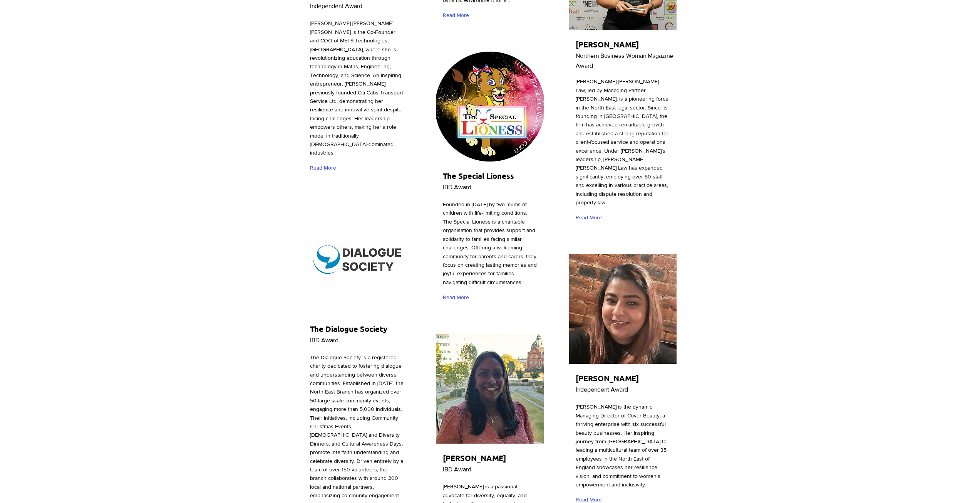 Image resolution: width=980 pixels, height=503 pixels. Describe the element at coordinates (348, 329) in the screenshot. I see `span: The Dialogue Society` at that location.